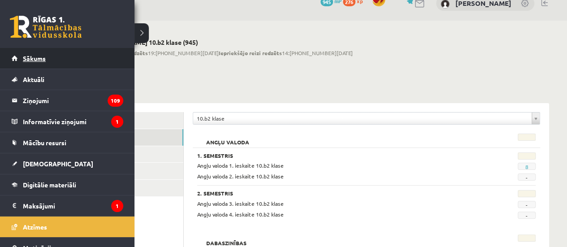 The height and width of the screenshot is (247, 567). What do you see at coordinates (67, 58) in the screenshot?
I see `a: Sākums` at bounding box center [67, 58].